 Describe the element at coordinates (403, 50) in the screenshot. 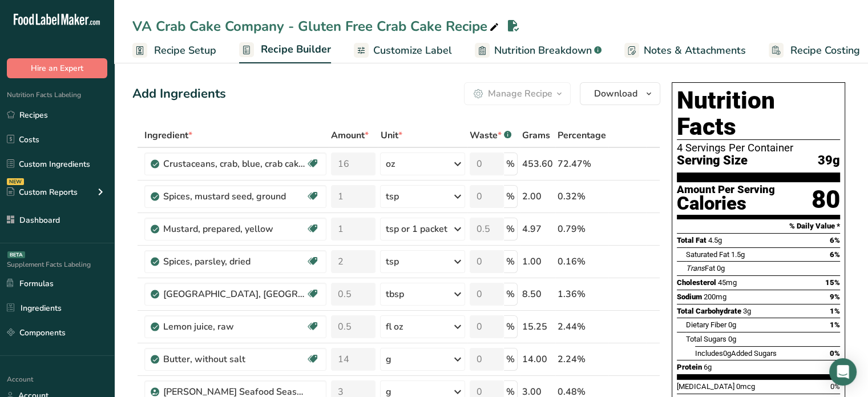

I see `a: Customize Label` at that location.